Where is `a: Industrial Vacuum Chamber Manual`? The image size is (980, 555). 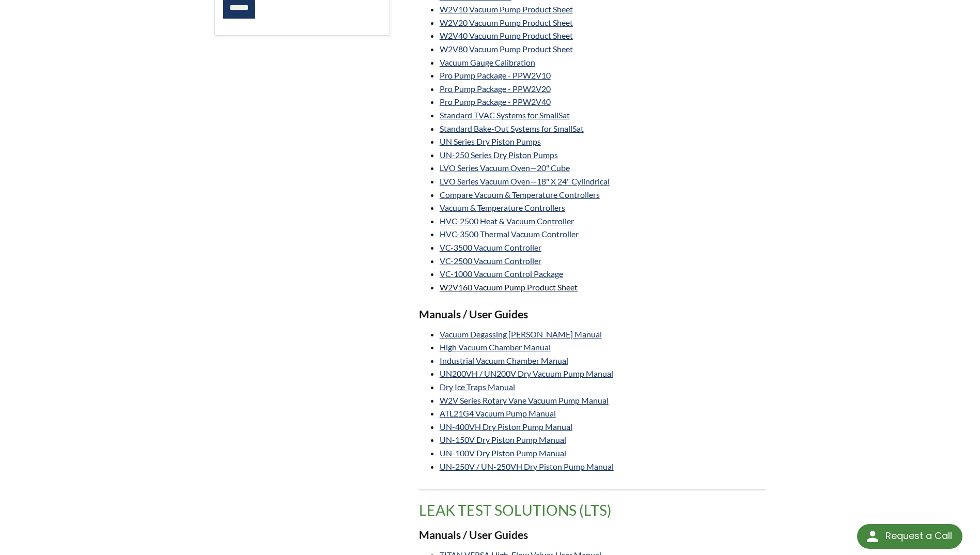 a: Industrial Vacuum Chamber Manual is located at coordinates (503, 360).